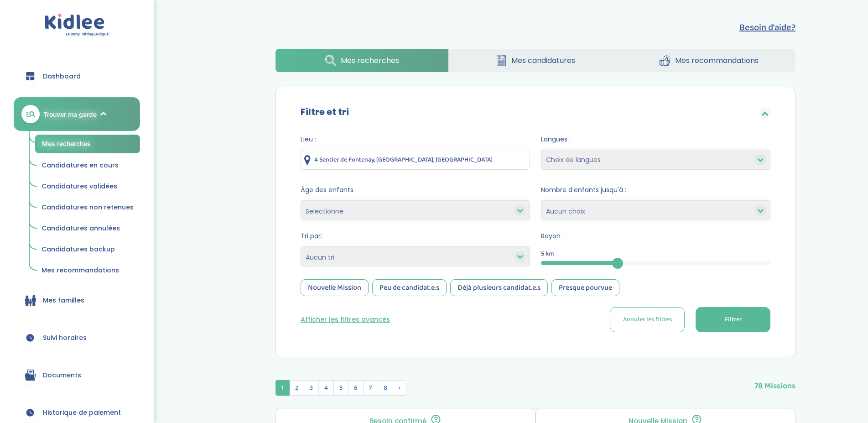  What do you see at coordinates (76, 114) in the screenshot?
I see `a: Trouver ma garde` at bounding box center [76, 114].